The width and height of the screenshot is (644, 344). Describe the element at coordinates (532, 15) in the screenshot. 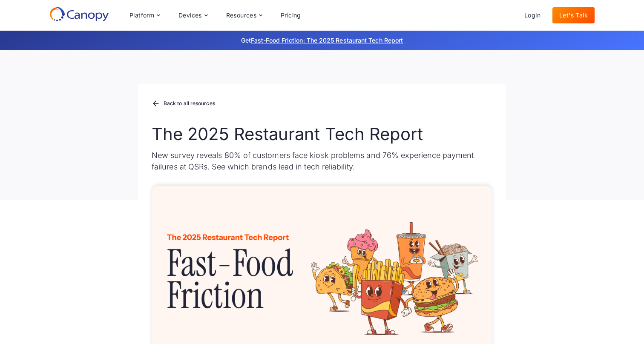

I see `a: Login` at that location.